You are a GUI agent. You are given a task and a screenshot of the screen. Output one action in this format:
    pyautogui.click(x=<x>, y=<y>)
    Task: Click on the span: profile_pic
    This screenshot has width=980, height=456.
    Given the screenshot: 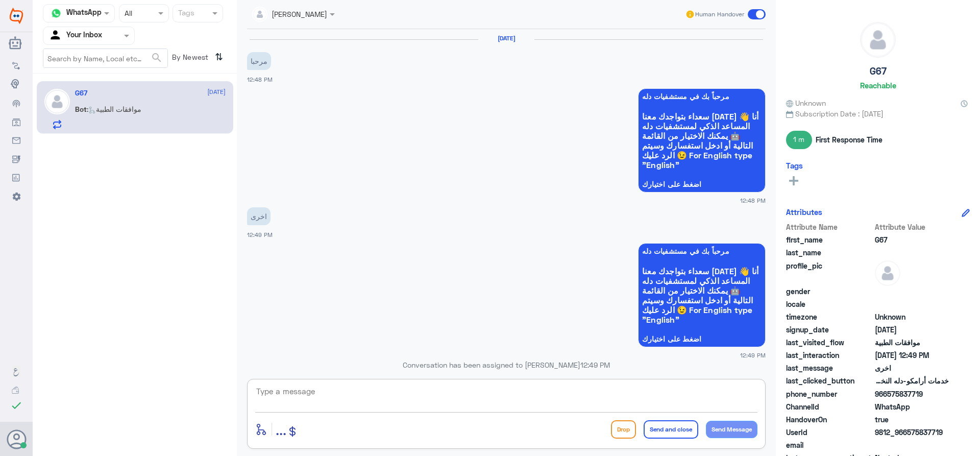 What is the action you would take?
    pyautogui.click(x=829, y=272)
    